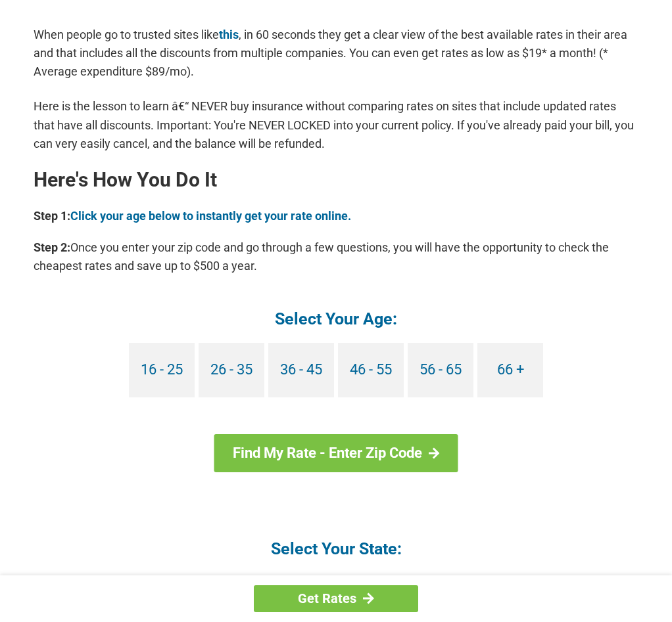 This screenshot has width=672, height=622. Describe the element at coordinates (301, 370) in the screenshot. I see `a: 36 - 45` at that location.